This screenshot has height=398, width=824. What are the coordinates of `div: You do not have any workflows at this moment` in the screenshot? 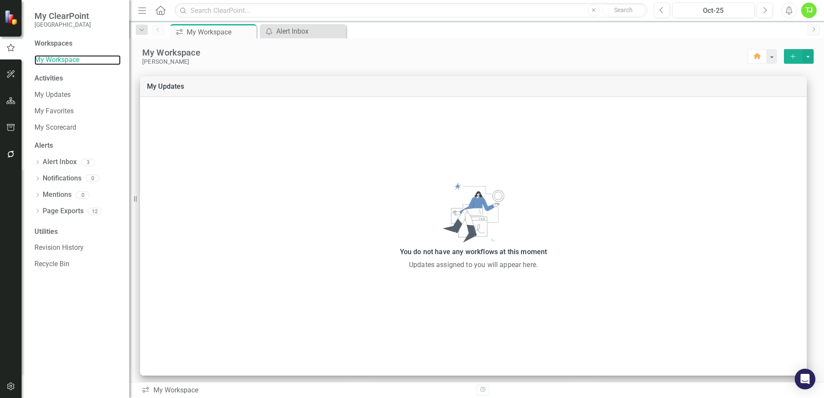 It's located at (473, 252).